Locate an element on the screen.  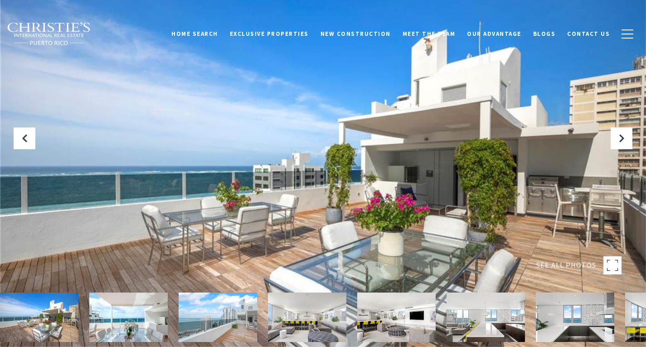
a: Home Search is located at coordinates (194, 34).